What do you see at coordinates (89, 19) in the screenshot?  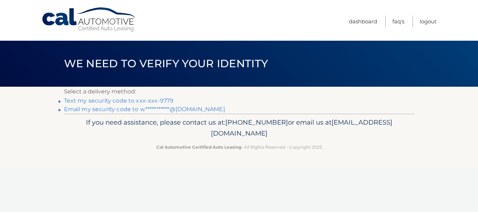 I see `a: Cal Automotive` at bounding box center [89, 19].